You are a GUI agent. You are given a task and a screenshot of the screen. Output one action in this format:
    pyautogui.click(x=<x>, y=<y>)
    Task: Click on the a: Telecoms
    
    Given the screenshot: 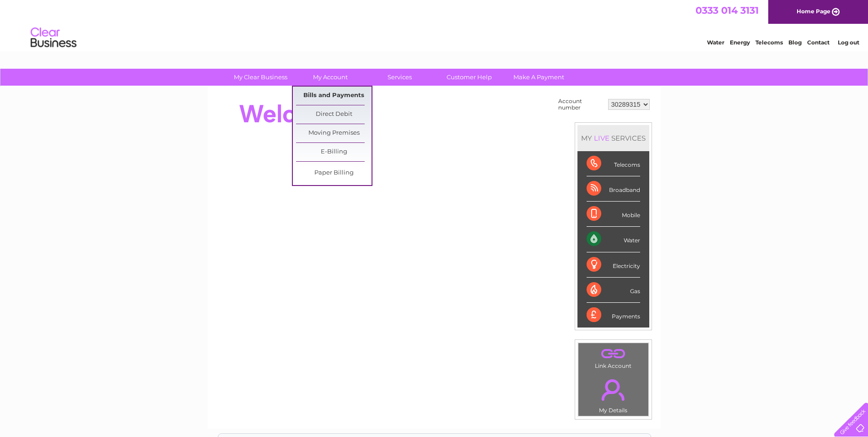 What is the action you would take?
    pyautogui.click(x=769, y=42)
    